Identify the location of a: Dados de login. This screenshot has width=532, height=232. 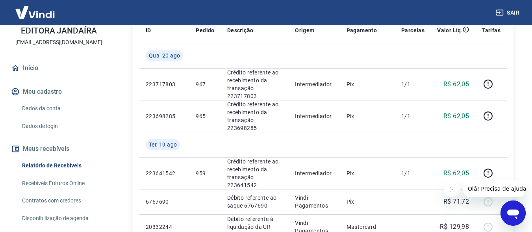
(63, 126).